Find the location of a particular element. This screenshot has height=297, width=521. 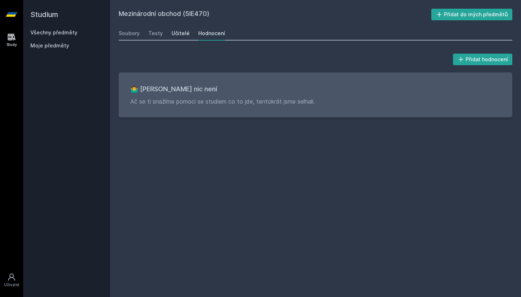

a: Všechny předměty is located at coordinates (54, 32).